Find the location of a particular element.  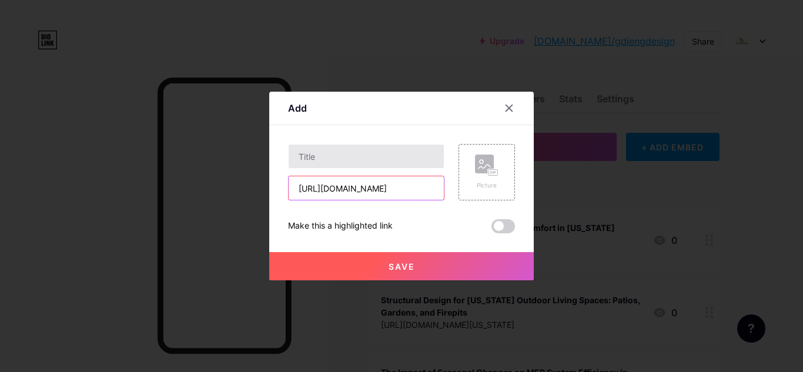

input: URL is located at coordinates (366, 188).